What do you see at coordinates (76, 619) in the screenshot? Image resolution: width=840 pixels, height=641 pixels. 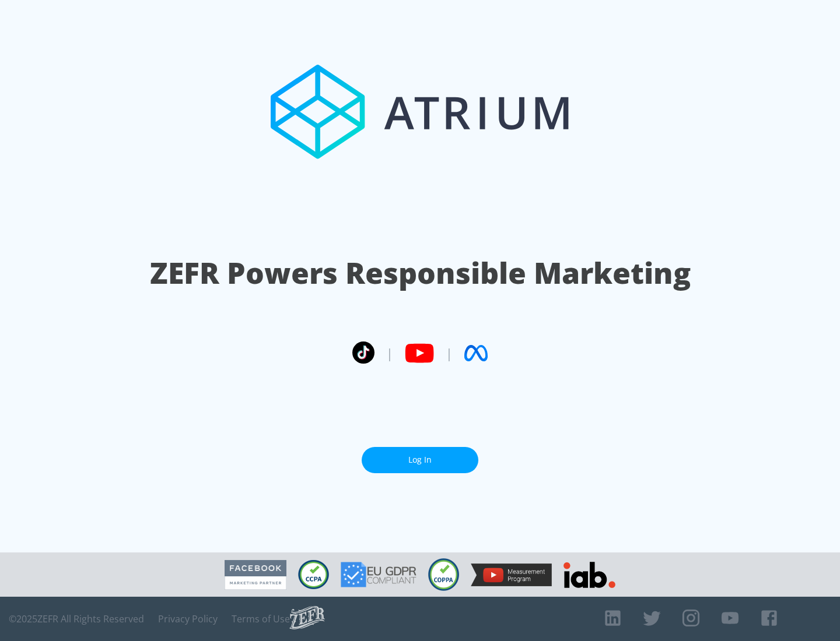 I see `span: © 2025 ZEFR All Rights Reserved` at bounding box center [76, 619].